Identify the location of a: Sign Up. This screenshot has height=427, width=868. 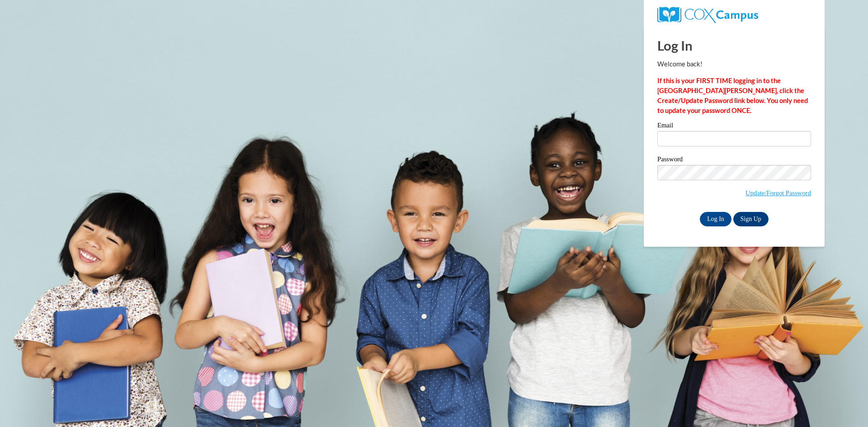
(751, 219).